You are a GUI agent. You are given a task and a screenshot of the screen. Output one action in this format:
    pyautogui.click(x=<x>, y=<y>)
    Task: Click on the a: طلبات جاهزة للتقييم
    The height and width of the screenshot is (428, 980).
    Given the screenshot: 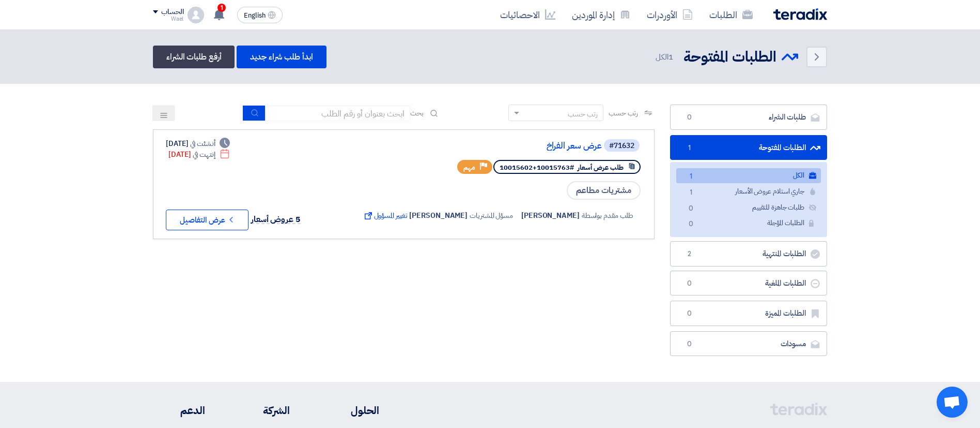 What is the action you would take?
    pyautogui.click(x=749, y=207)
    